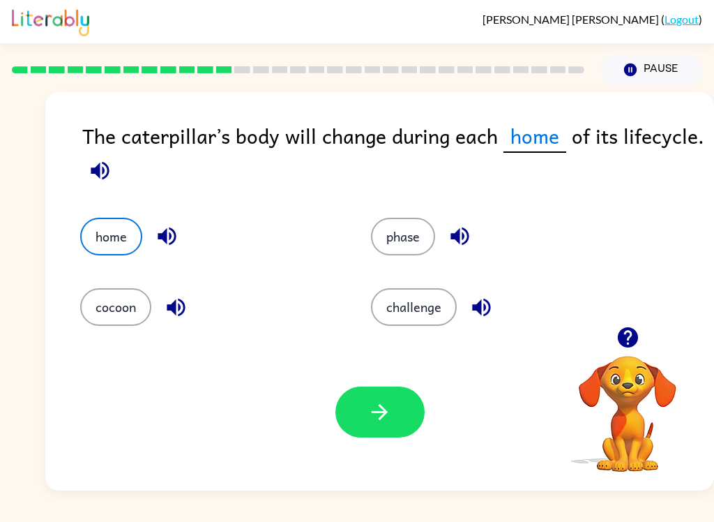 This screenshot has width=714, height=522. I want to click on button: challenge, so click(413, 307).